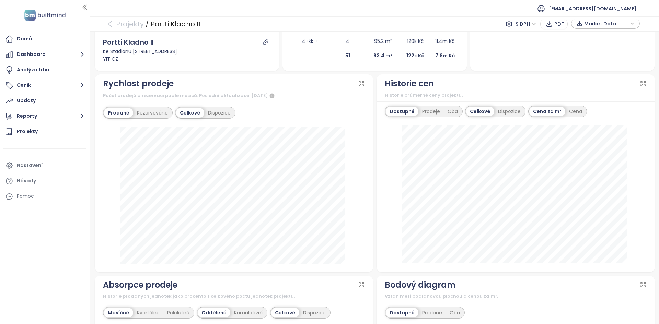 The width and height of the screenshot is (659, 324). What do you see at coordinates (526, 24) in the screenshot?
I see `span: S DPH` at bounding box center [526, 24].